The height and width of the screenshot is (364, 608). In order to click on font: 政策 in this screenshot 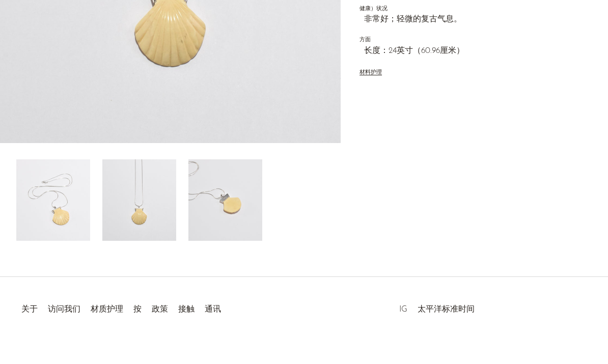, I will do `click(160, 310)`.